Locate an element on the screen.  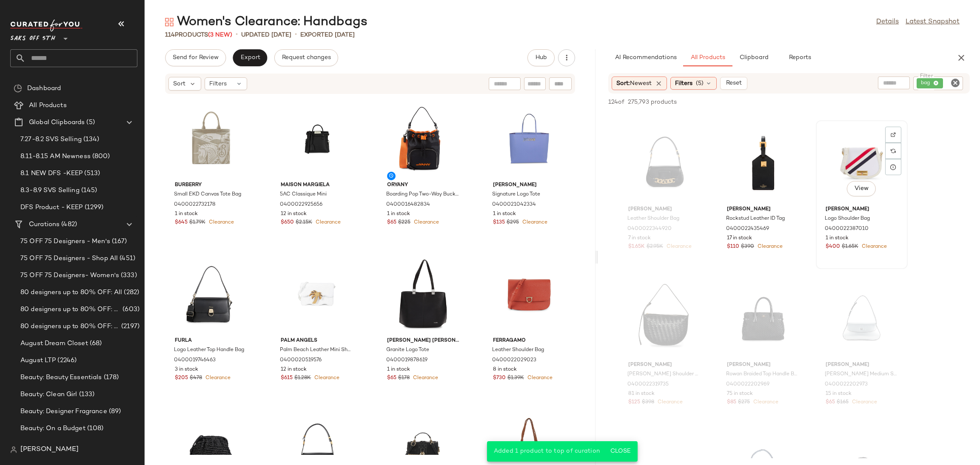
button: Close is located at coordinates (620, 451).